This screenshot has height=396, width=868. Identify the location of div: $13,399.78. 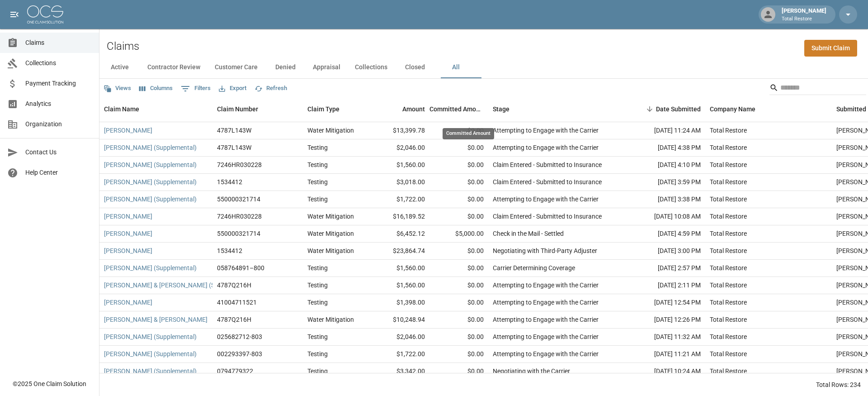
(400, 131).